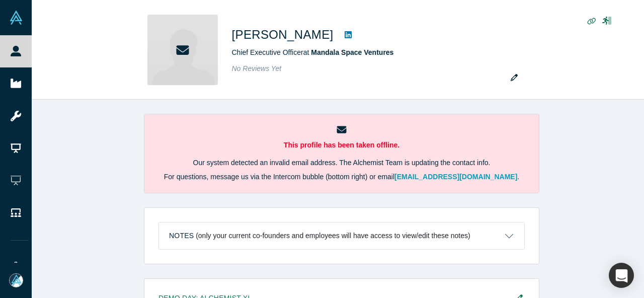 This screenshot has width=644, height=298. I want to click on h3: Notes, so click(181, 235).